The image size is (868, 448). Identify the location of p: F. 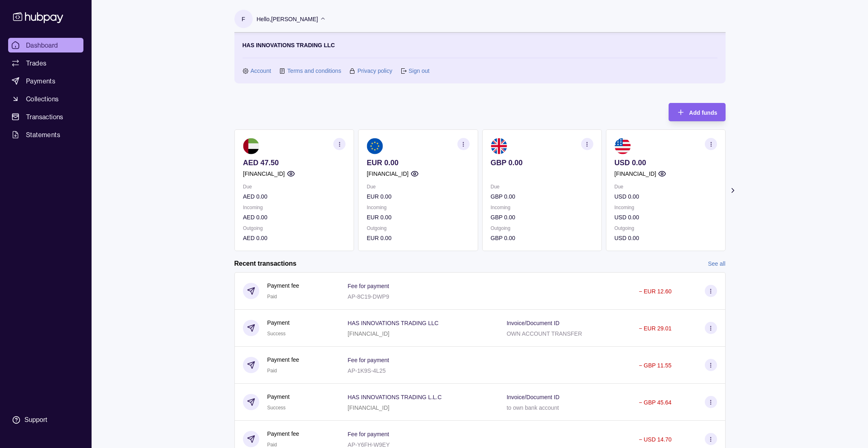
(243, 19).